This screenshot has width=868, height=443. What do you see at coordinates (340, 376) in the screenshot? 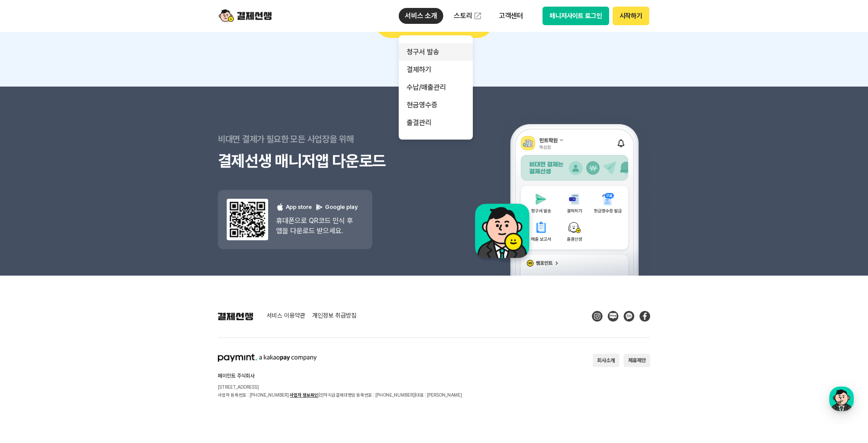
I see `h2: 페이민트 주식회사` at bounding box center [340, 376].